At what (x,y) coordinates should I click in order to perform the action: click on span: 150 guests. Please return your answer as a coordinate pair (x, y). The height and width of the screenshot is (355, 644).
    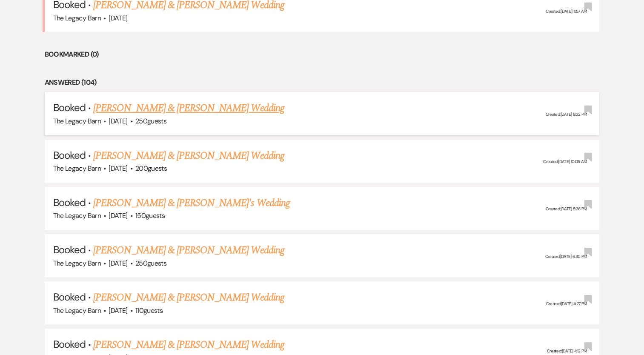
    Looking at the image, I should click on (150, 215).